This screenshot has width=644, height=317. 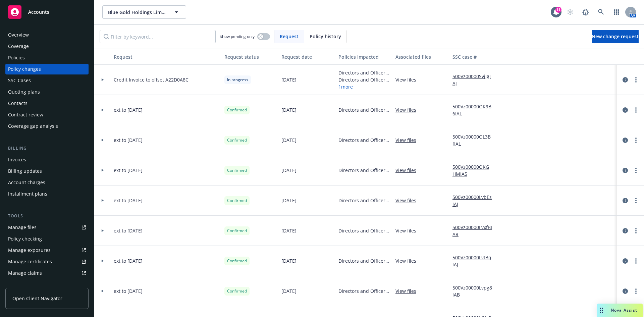 What do you see at coordinates (475, 231) in the screenshot?
I see `a: 500Vz00000LvxfBIAR` at bounding box center [475, 231].